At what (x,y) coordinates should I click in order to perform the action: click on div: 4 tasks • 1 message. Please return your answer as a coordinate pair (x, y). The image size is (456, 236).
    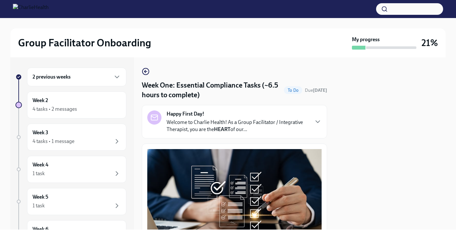
    Looking at the image, I should click on (54, 142).